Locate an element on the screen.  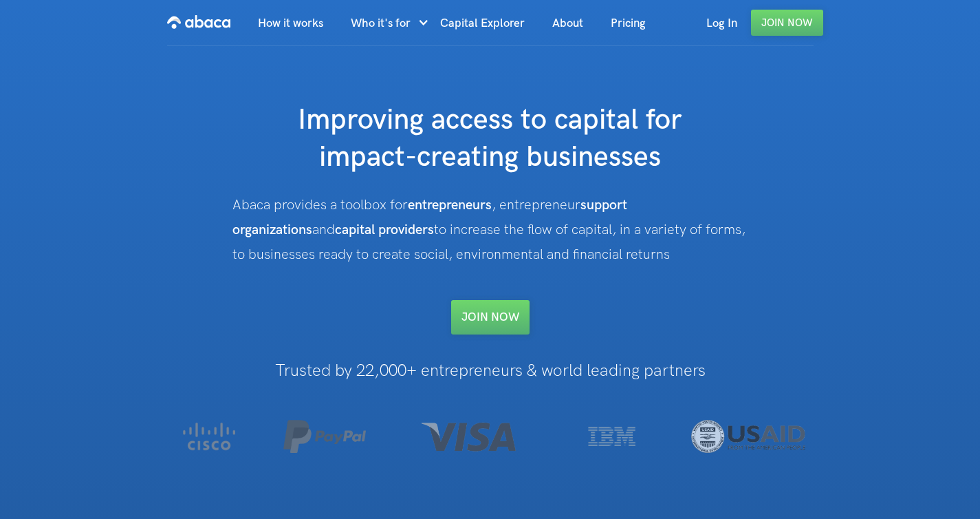
h1: Improving access to capital for impact-creating businesses is located at coordinates (490, 139).